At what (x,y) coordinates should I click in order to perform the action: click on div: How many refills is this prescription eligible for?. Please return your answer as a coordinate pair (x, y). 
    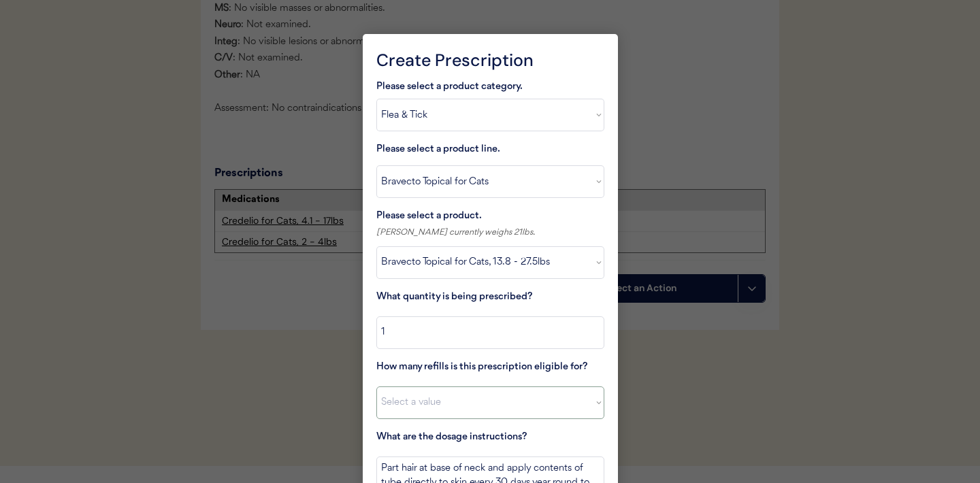
    Looking at the image, I should click on (490, 367).